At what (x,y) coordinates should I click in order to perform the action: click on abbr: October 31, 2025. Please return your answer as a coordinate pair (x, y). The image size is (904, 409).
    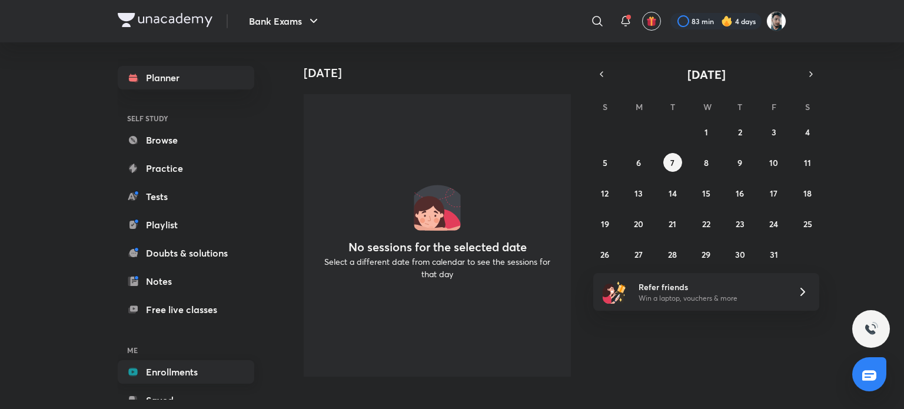
    Looking at the image, I should click on (774, 254).